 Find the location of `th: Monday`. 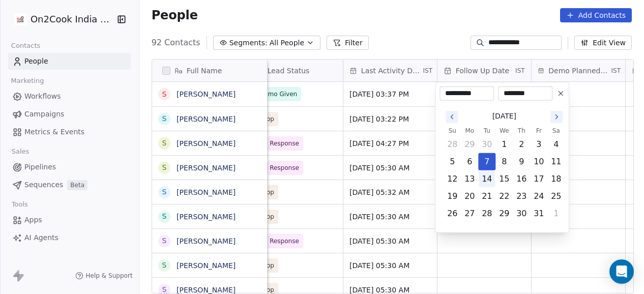

th: Monday is located at coordinates (470, 131).